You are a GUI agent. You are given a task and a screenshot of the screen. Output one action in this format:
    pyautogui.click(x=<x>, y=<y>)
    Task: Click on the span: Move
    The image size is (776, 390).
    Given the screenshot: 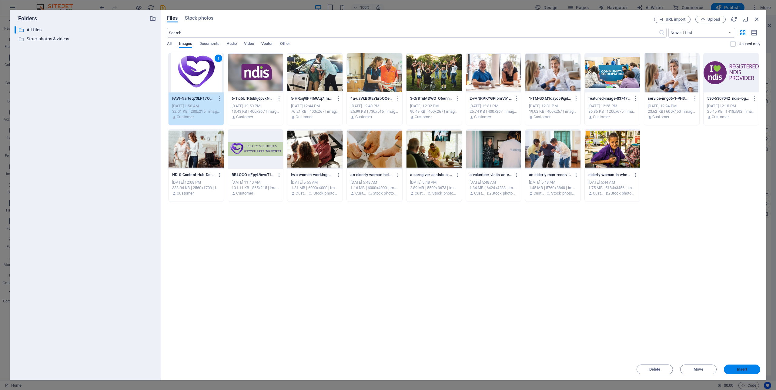 What is the action you would take?
    pyautogui.click(x=698, y=369)
    